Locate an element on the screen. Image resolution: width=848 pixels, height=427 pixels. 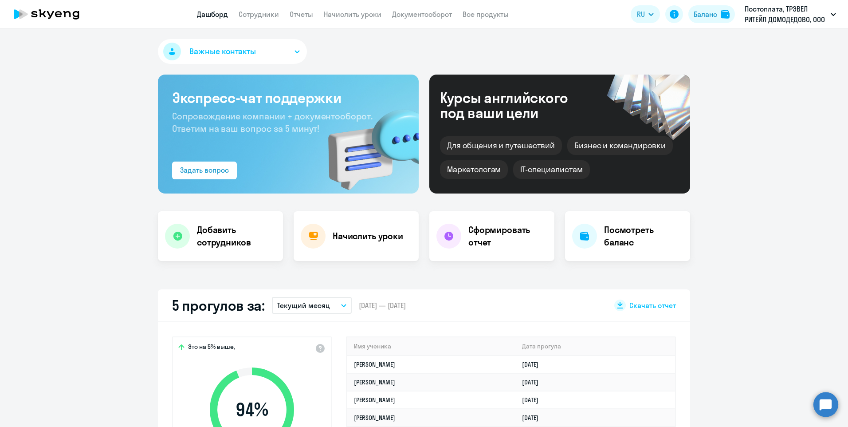
a: Документооборот is located at coordinates (422, 14).